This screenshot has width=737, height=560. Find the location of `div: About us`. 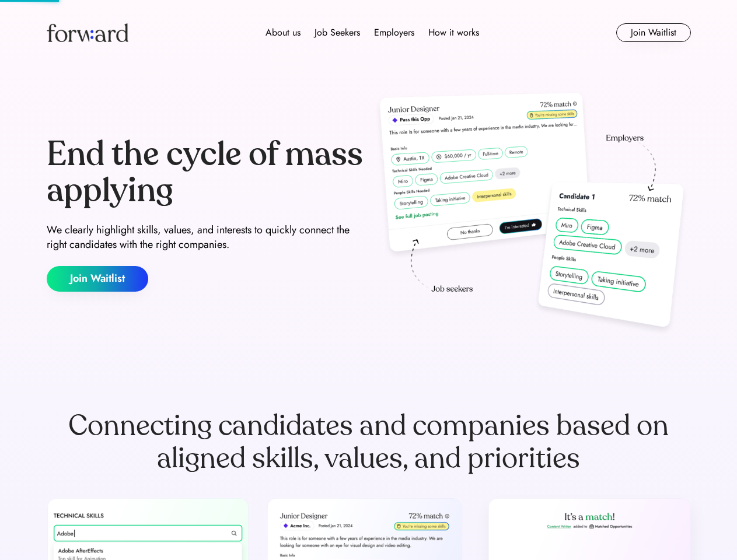

div: About us is located at coordinates (283, 33).